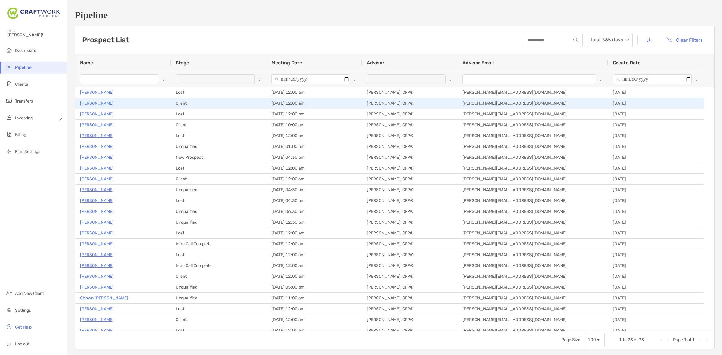 The width and height of the screenshot is (722, 355). Describe the element at coordinates (310, 79) in the screenshot. I see `input: Meeting Date Filter Input` at that location.